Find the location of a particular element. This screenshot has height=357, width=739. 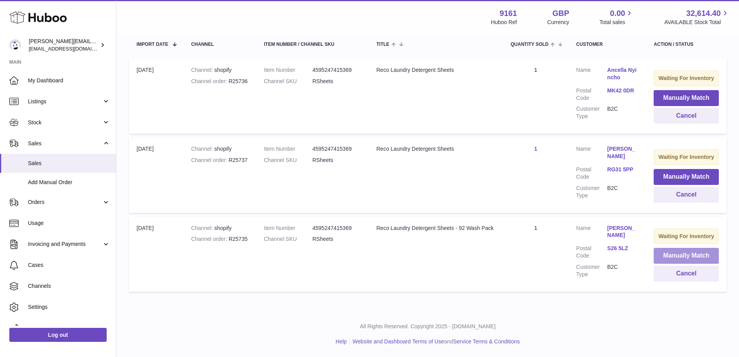

span: Usage is located at coordinates (69, 223).